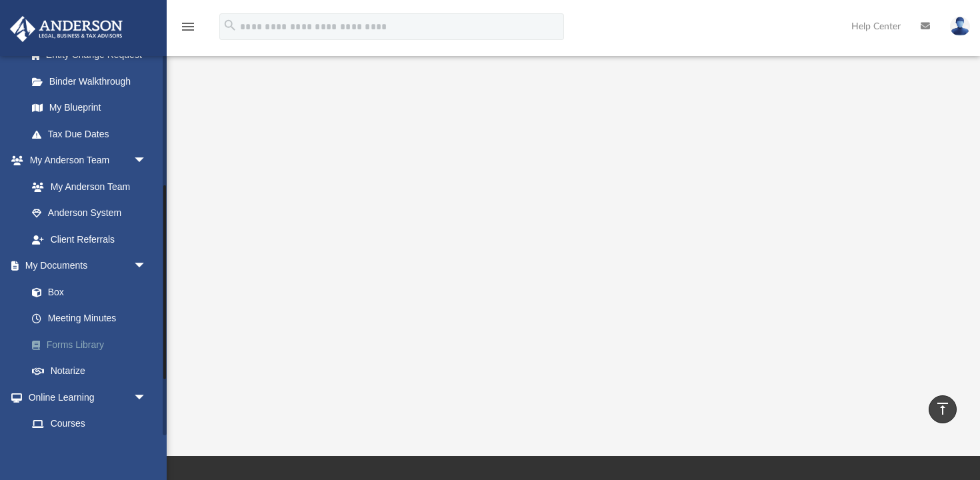  What do you see at coordinates (90, 291) in the screenshot?
I see `a: Box` at bounding box center [90, 291].